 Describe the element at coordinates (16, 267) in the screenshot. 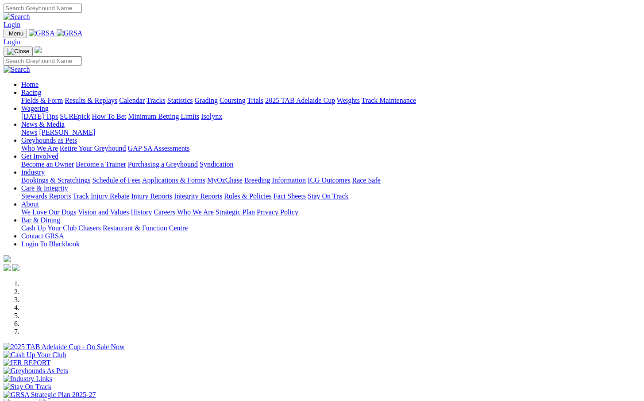

I see `img: twitter.svg` at that location.